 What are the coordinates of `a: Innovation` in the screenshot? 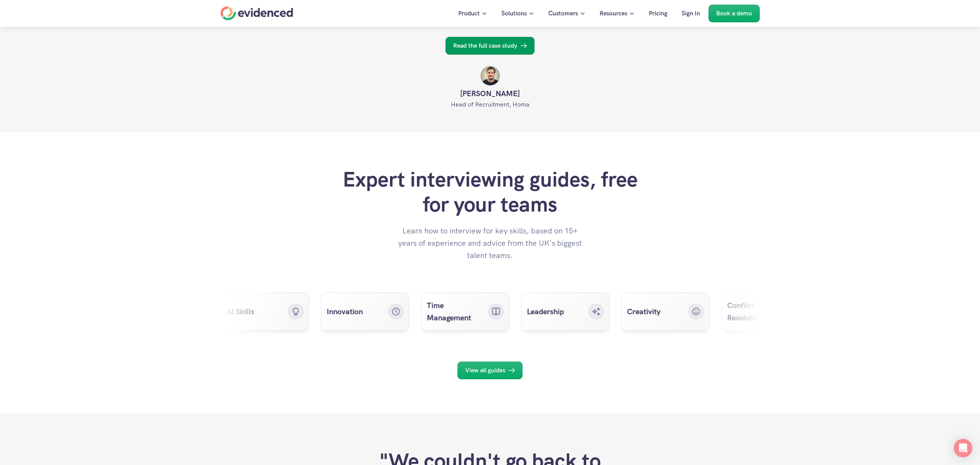 It's located at (347, 312).